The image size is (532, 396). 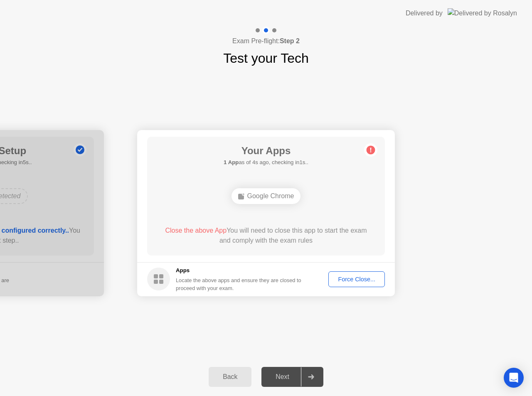 What do you see at coordinates (482, 13) in the screenshot?
I see `img: Delivered by Rosalyn` at bounding box center [482, 13].